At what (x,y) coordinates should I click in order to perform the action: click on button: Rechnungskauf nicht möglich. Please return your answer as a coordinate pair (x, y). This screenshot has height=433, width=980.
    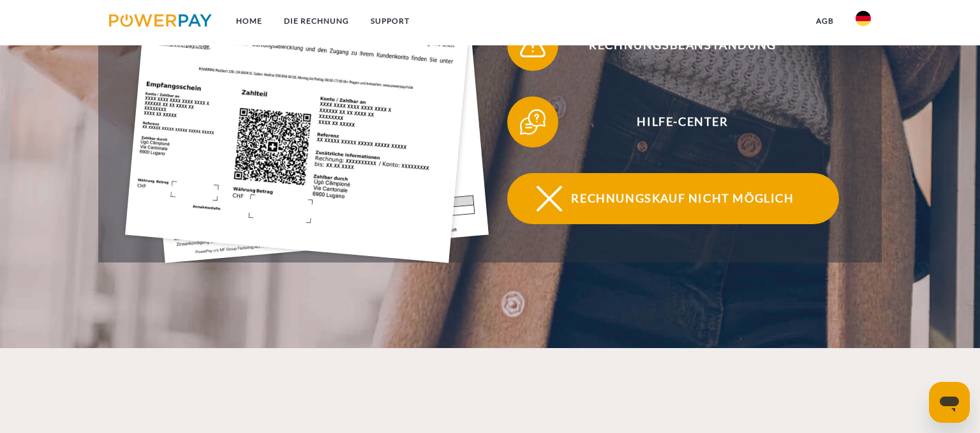
    Looking at the image, I should click on (673, 198).